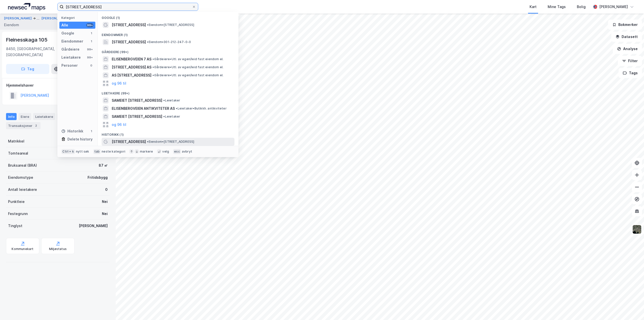  Describe the element at coordinates (58, 249) in the screenshot. I see `div: Miljøstatus` at that location.